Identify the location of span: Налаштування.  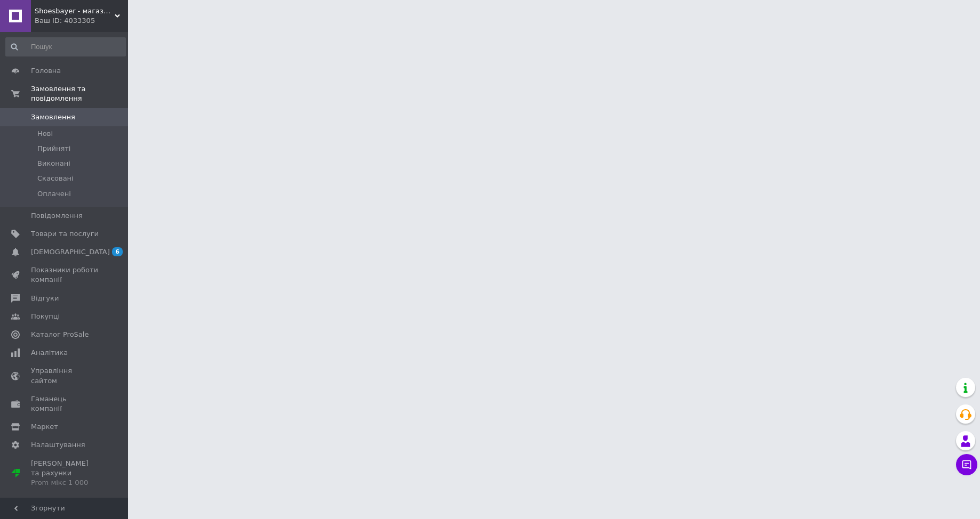
(58, 445).